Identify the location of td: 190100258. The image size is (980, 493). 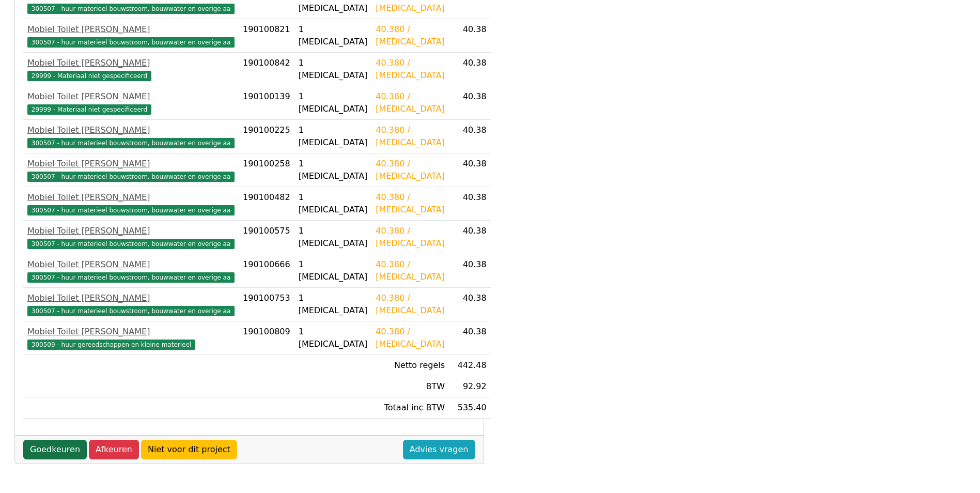
(267, 170).